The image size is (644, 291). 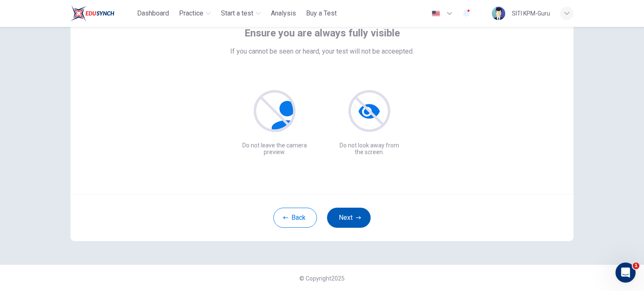 I want to click on span: © Copyright 2025, so click(x=322, y=279).